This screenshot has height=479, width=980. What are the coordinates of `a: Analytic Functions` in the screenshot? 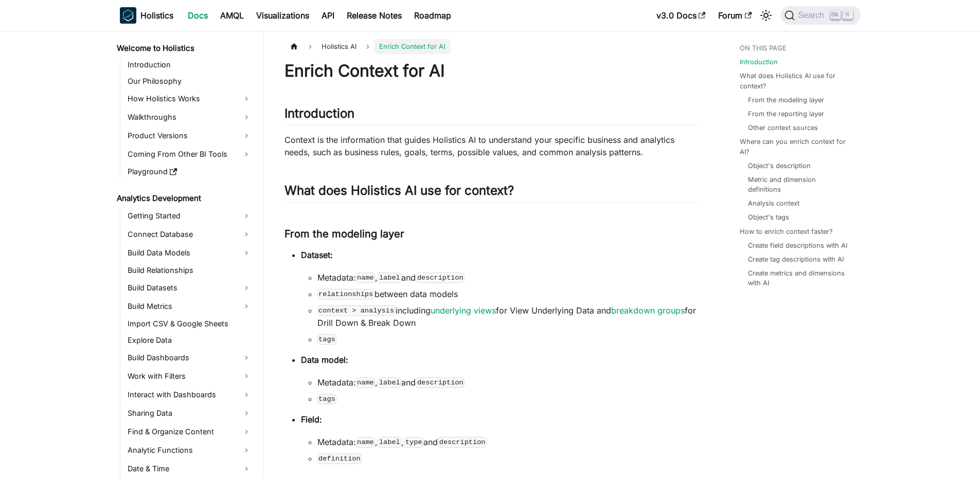 It's located at (189, 450).